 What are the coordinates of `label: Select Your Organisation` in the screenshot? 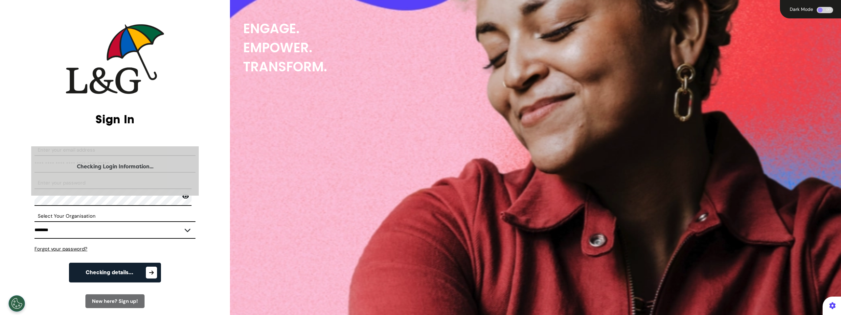 It's located at (115, 216).